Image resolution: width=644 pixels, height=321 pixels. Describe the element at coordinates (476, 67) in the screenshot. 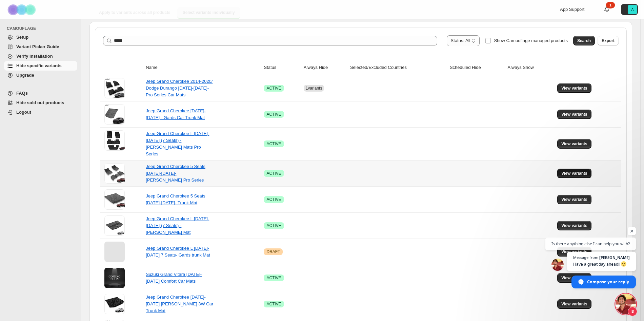

I see `th: Scheduled Hide` at that location.